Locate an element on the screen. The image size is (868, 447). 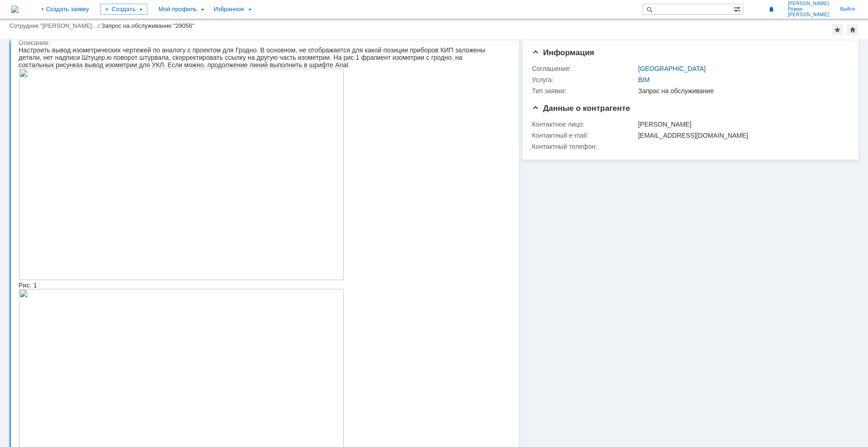
span: Расширенный поиск is located at coordinates (738, 8).